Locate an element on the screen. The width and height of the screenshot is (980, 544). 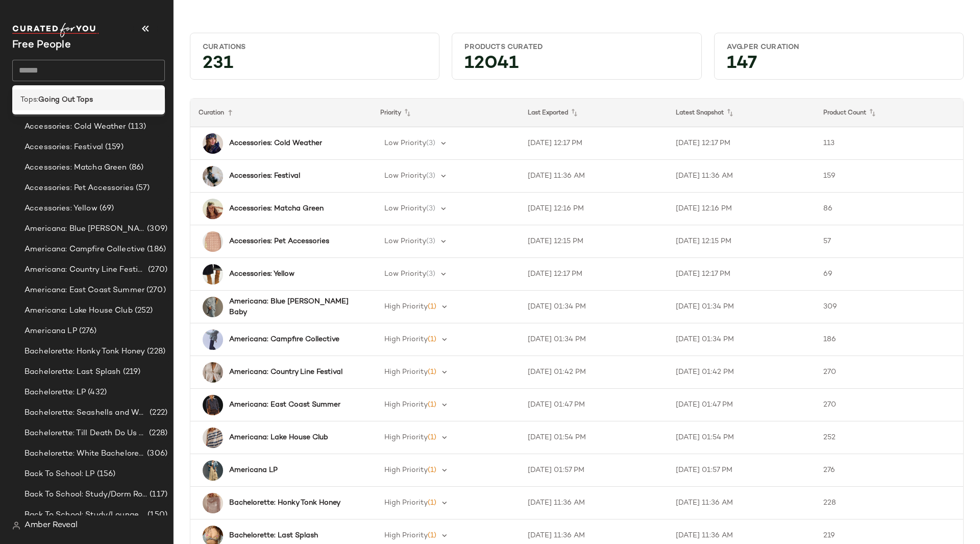
b: Bachelorette: Honky Tonk Honey is located at coordinates (285, 502).